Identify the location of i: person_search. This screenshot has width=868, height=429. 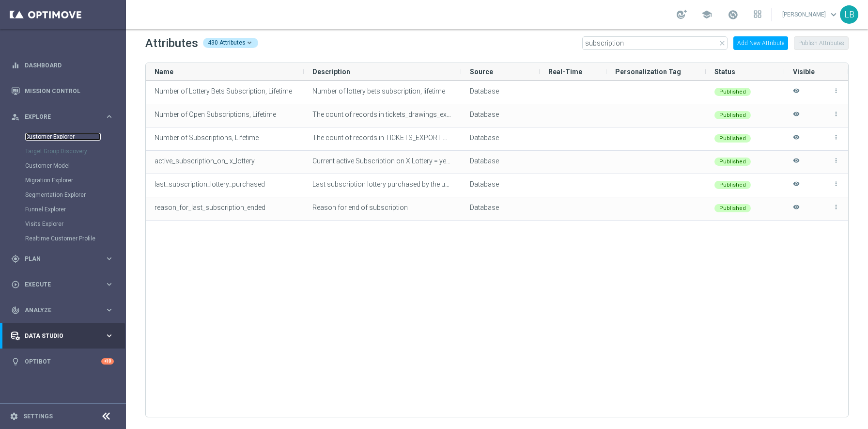
(16, 117).